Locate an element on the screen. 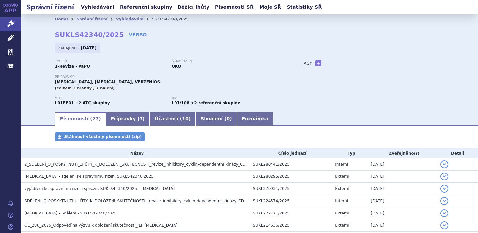 Image resolution: width=478 pixels, height=233 pixels. span: IBRANCE - Sdělení - SUKLS42340/2025 is located at coordinates (71, 213).